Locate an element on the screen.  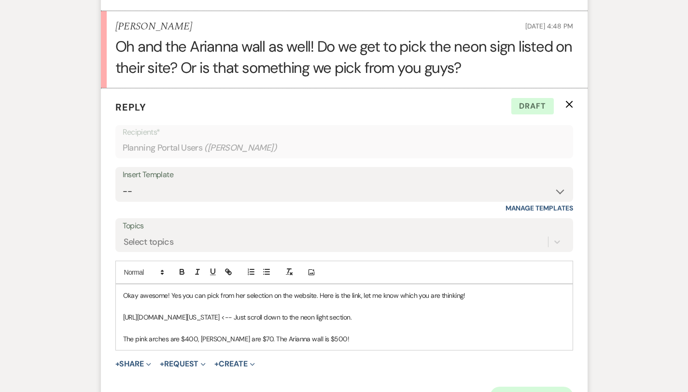
div: Select topics is located at coordinates (149, 242).